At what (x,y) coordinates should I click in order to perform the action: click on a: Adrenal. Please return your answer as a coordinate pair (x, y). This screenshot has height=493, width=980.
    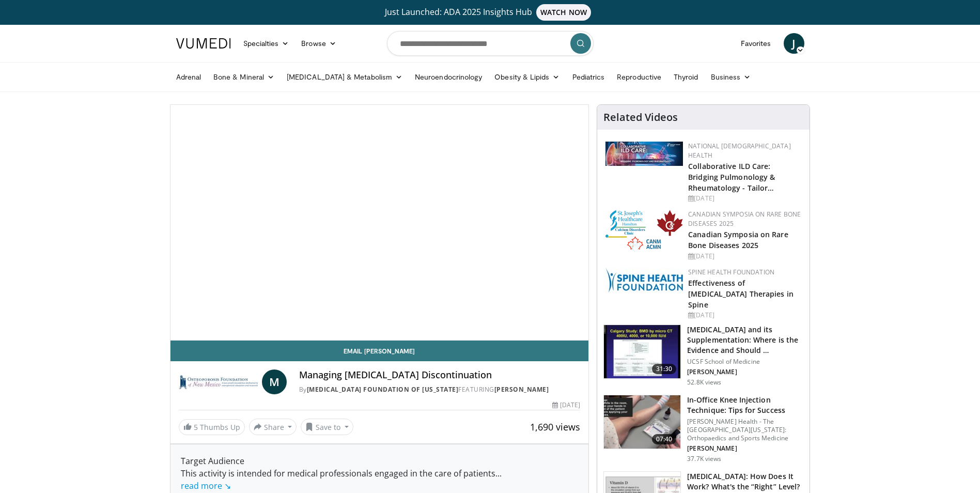
    Looking at the image, I should click on (188, 77).